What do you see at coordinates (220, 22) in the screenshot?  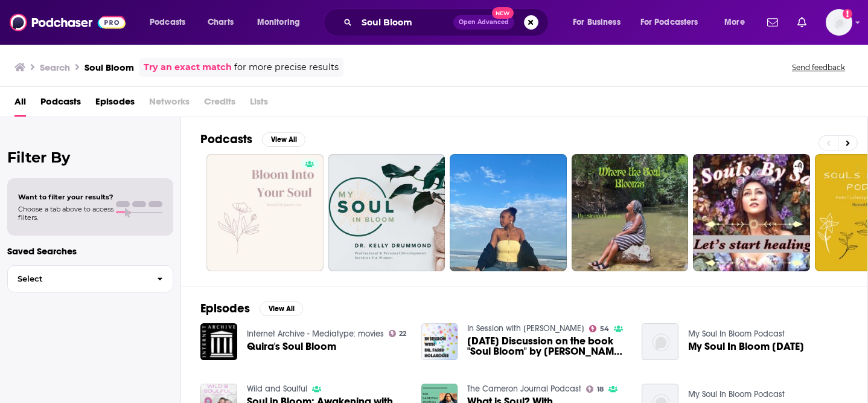 I see `a: Charts` at bounding box center [220, 22].